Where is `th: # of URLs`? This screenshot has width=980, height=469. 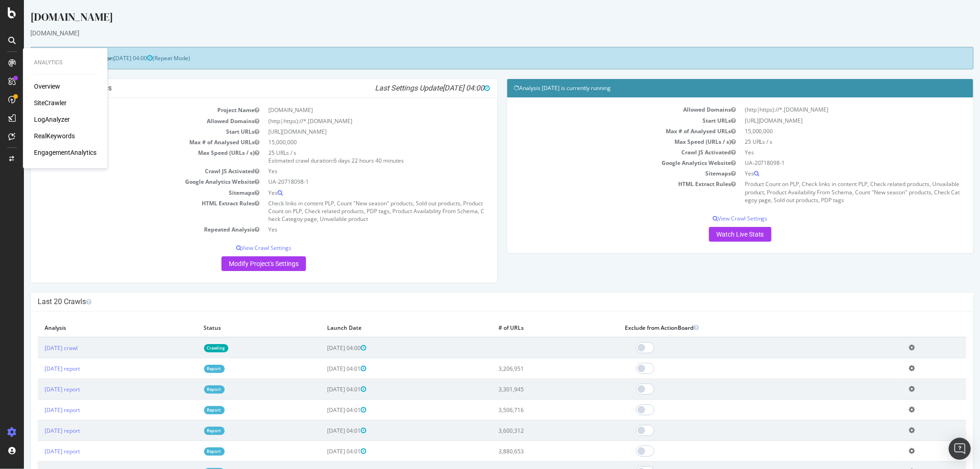 th: # of URLs is located at coordinates (531, 327).